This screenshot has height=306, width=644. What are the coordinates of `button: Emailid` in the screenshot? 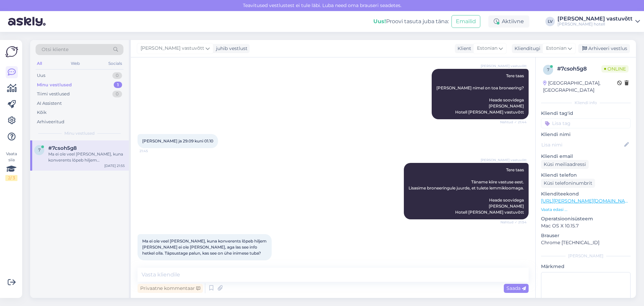 It's located at (466, 22).